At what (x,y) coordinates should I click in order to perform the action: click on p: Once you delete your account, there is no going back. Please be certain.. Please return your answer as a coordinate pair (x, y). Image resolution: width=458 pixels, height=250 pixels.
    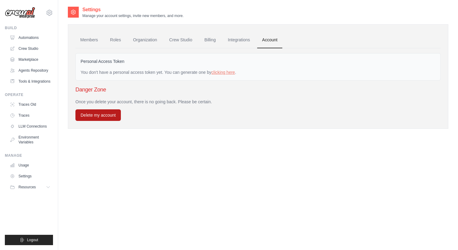
    Looking at the image, I should click on (258, 102).